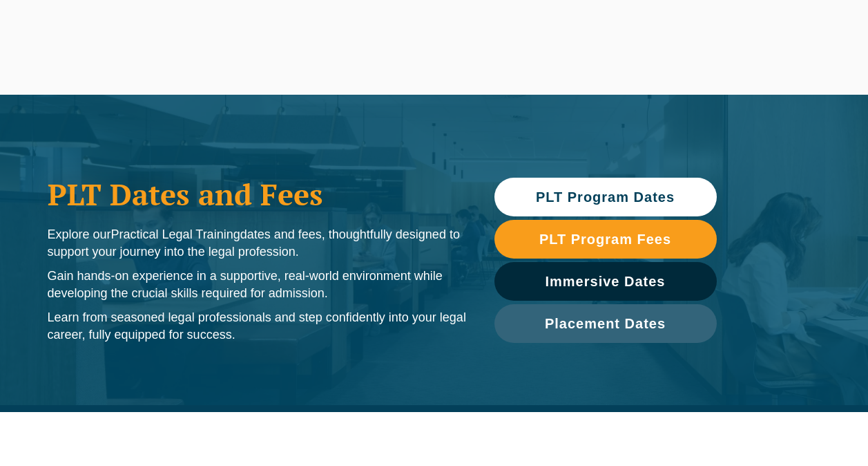  I want to click on span: Placement Dates, so click(605, 324).